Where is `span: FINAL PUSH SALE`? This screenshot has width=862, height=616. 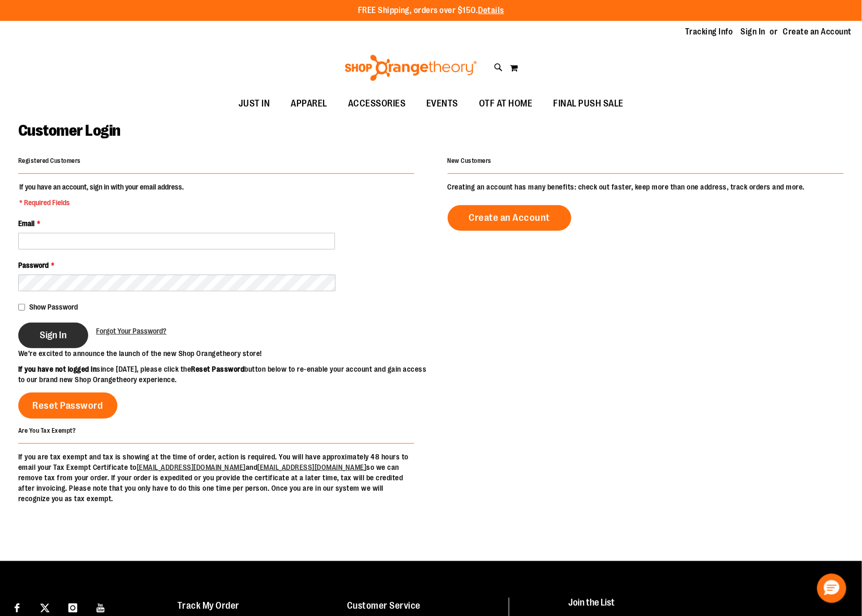
span: FINAL PUSH SALE is located at coordinates (589, 103).